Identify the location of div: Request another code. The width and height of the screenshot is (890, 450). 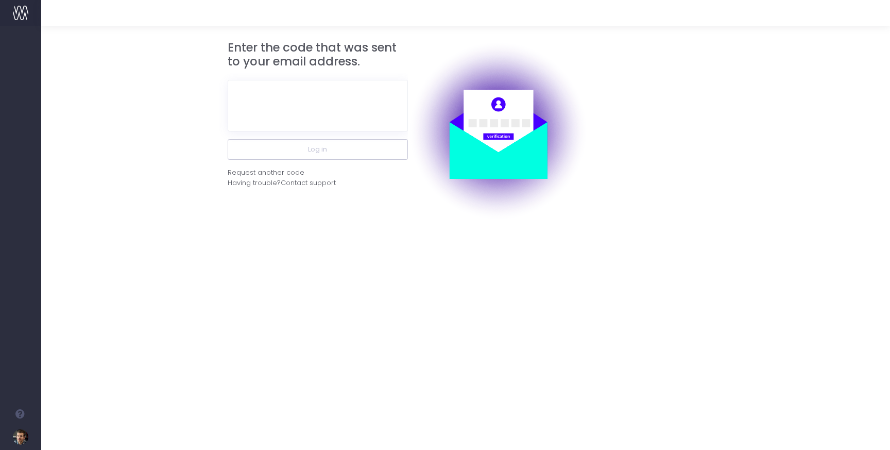
(266, 173).